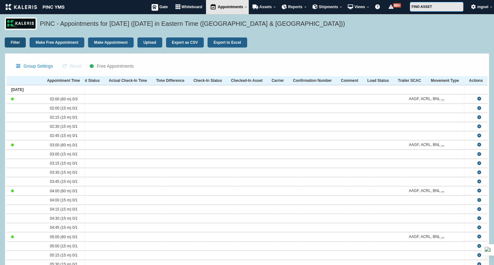 The height and width of the screenshot is (265, 494). What do you see at coordinates (38, 66) in the screenshot?
I see `div: Group Settings` at bounding box center [38, 66].